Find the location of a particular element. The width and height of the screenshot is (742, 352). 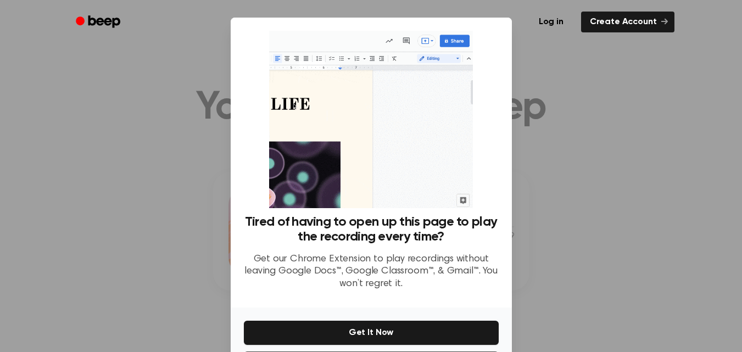

a: Beep is located at coordinates (99, 22).